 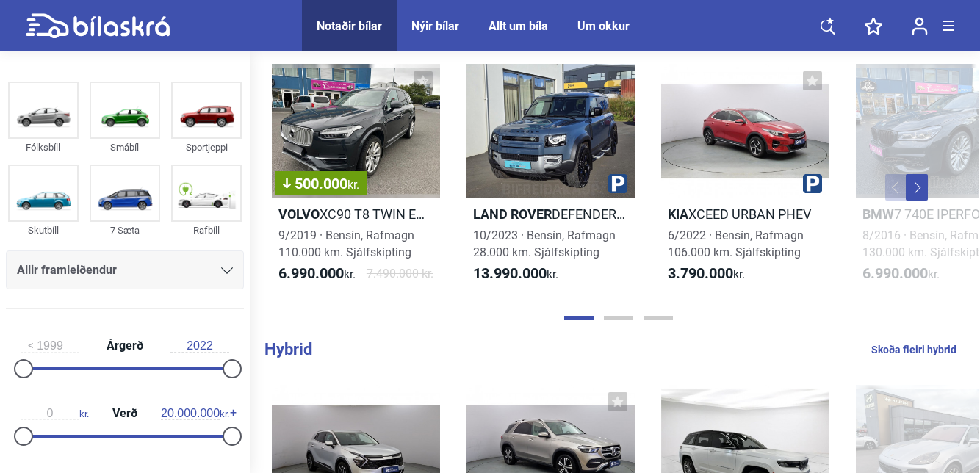 What do you see at coordinates (400, 274) in the screenshot?
I see `span: 7.490.000 kr.` at bounding box center [400, 274].